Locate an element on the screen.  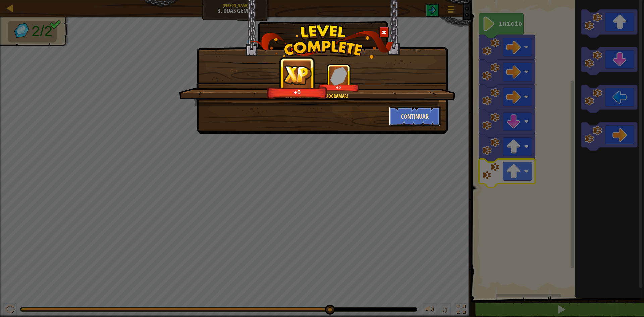
img: level_complete.png is located at coordinates (322, 42).